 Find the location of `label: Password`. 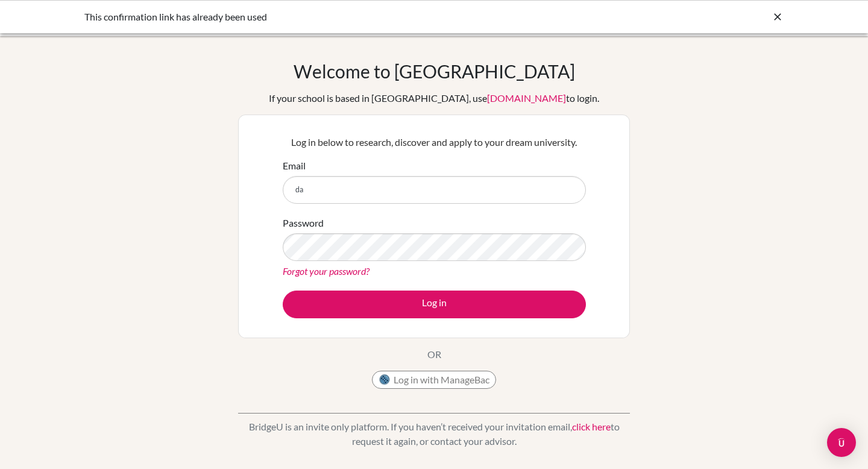

label: Password is located at coordinates (303, 223).